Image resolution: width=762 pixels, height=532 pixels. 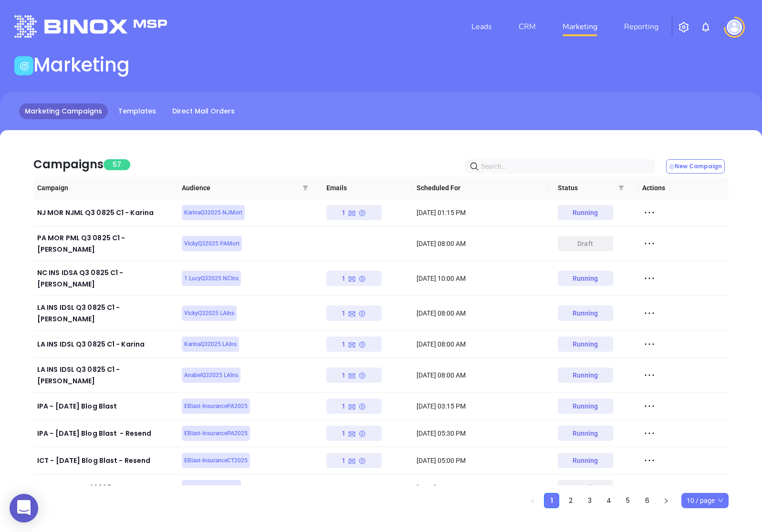 I want to click on a: 3, so click(x=589, y=501).